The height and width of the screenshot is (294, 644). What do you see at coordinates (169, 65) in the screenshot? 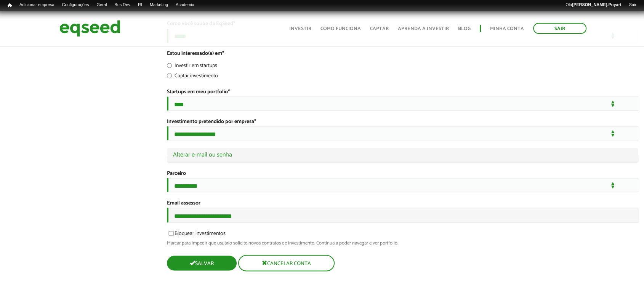
I see `input: Investir em startups` at bounding box center [169, 65].